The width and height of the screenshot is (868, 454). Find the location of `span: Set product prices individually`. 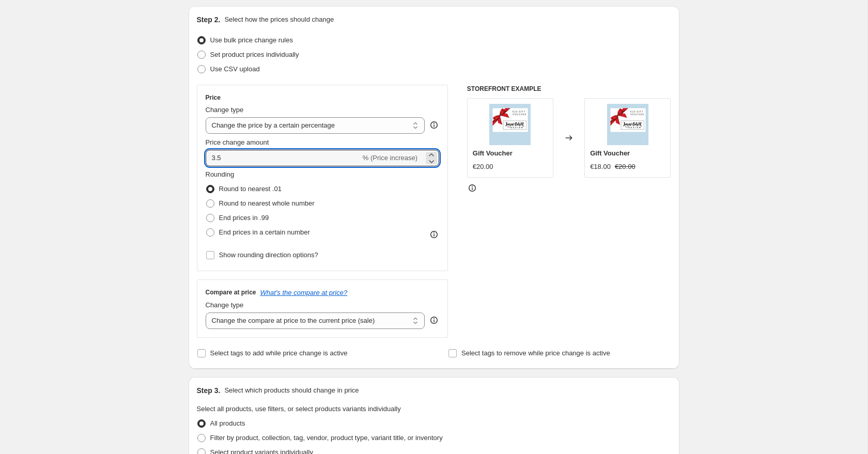

span: Set product prices individually is located at coordinates (255, 54).